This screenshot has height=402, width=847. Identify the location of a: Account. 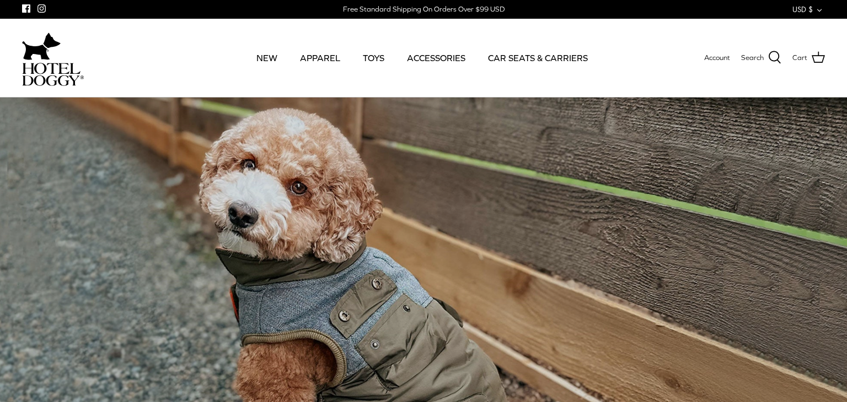
(717, 58).